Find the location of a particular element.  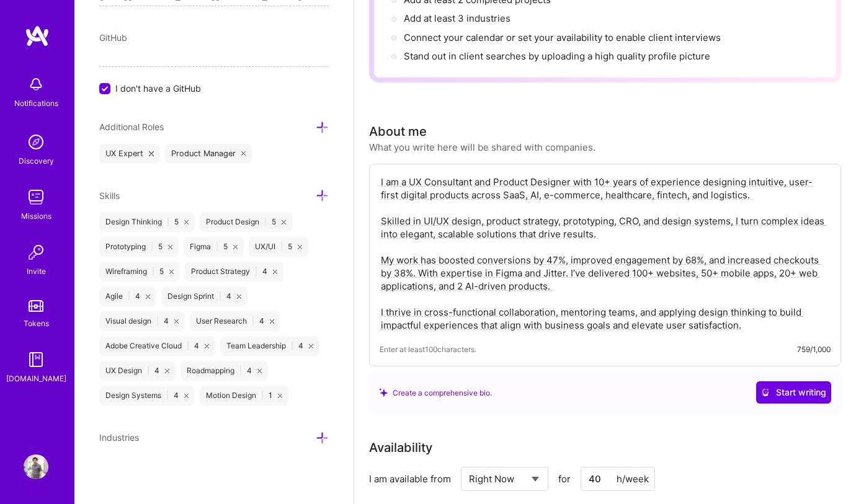

div: Design Sprint 4 is located at coordinates (204, 296).